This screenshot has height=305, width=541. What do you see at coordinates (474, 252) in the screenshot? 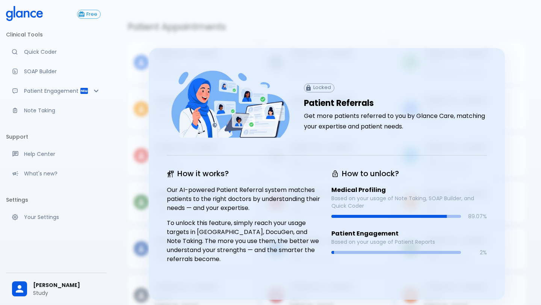
I see `p: 2 %` at bounding box center [474, 252].